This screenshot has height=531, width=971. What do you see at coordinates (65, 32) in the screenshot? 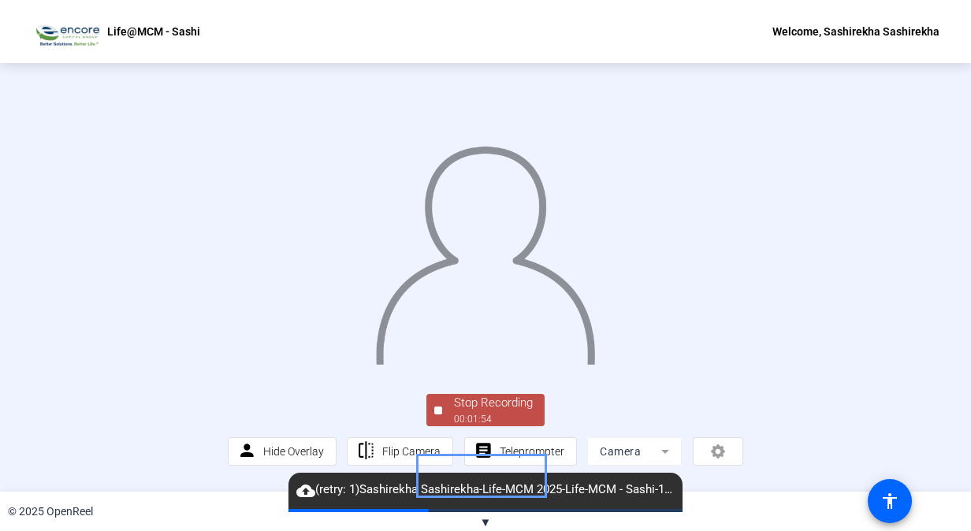
I see `img: OpenReel logo` at bounding box center [65, 32].